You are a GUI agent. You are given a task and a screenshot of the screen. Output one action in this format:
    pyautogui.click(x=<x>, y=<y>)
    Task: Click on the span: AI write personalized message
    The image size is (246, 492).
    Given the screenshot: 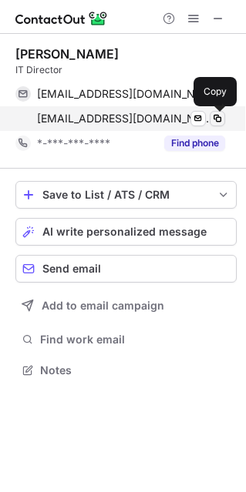 What is the action you would take?
    pyautogui.click(x=124, y=232)
    